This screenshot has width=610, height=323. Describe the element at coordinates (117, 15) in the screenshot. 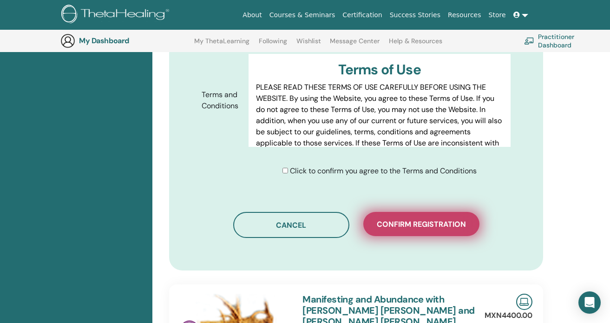

I see `img: logo.png` at that location.